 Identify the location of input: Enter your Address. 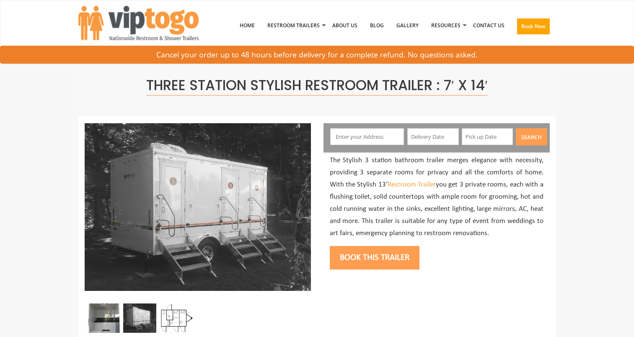
(367, 137).